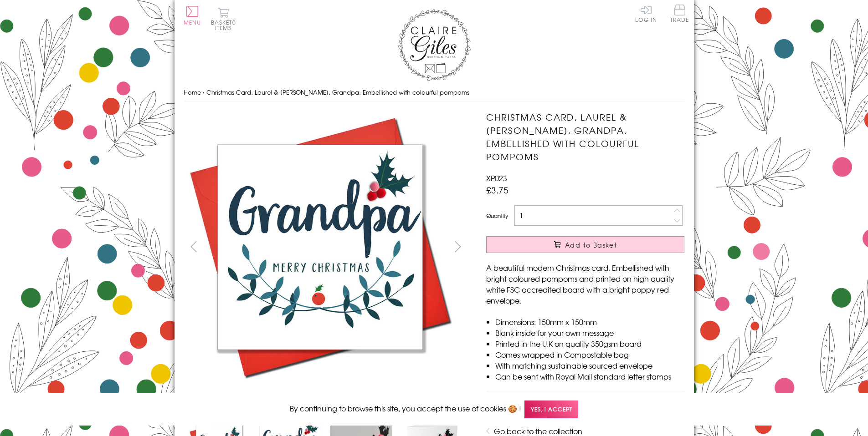  Describe the element at coordinates (551, 409) in the screenshot. I see `span: Yes, I accept` at that location.